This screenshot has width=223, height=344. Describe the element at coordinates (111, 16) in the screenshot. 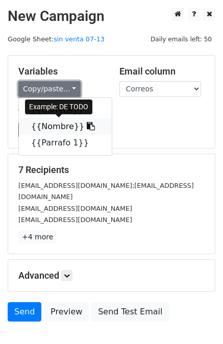

I see `h2: New Campaign` at that location.